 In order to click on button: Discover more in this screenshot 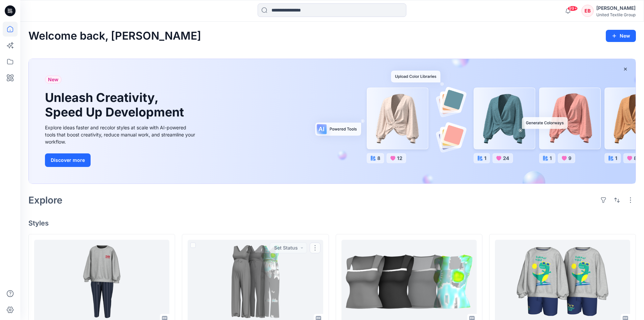, I will do `click(68, 160)`.